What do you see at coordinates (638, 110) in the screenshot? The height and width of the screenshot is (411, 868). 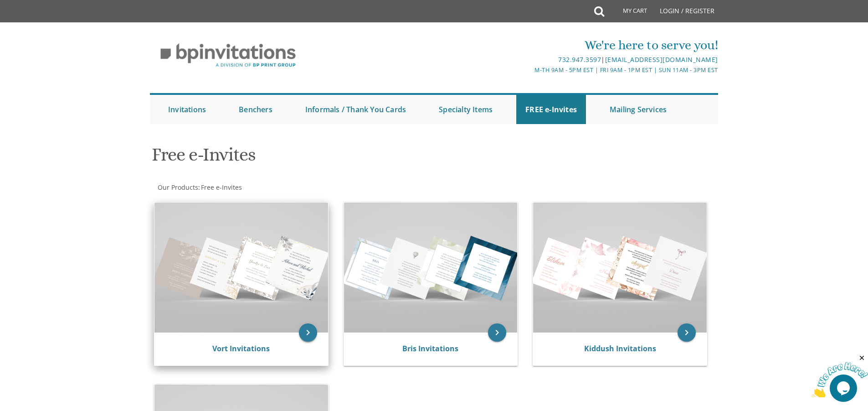 I see `a: Mailing Services` at bounding box center [638, 110].